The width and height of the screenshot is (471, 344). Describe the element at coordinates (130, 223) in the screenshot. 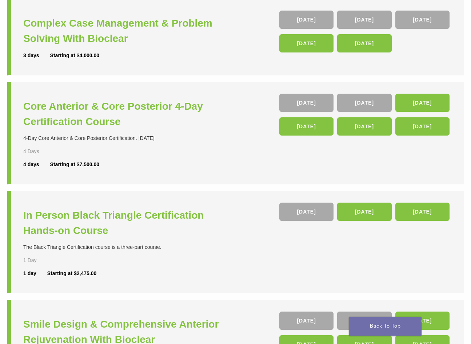

I see `a: In Person Black Triangle Certification Hands-on Course` at that location.